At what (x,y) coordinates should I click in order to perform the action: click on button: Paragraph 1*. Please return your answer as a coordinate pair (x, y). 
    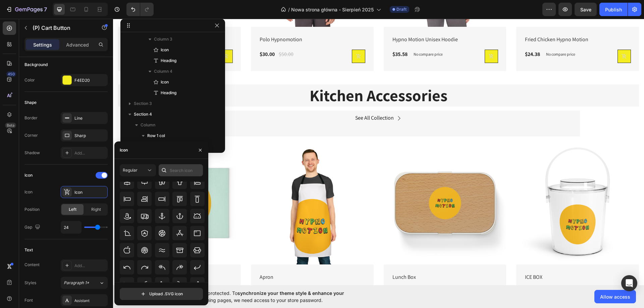
    Looking at the image, I should click on (84, 283).